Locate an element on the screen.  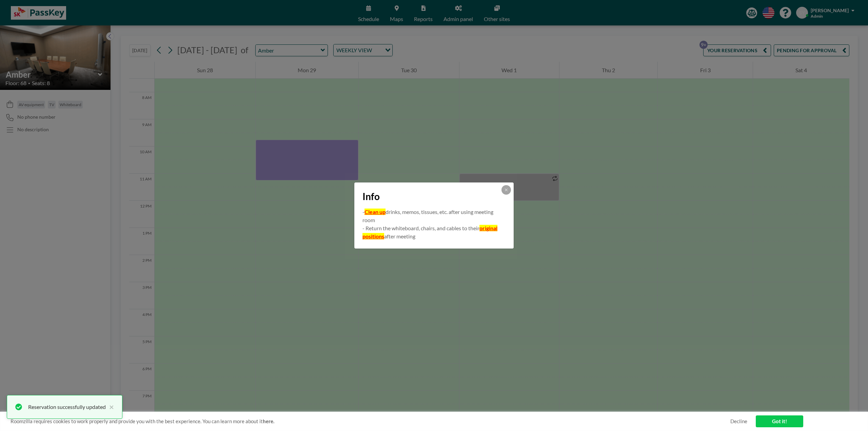
p: - Return the whiteboard, chairs, and cables to their after meeting is located at coordinates (434, 232).